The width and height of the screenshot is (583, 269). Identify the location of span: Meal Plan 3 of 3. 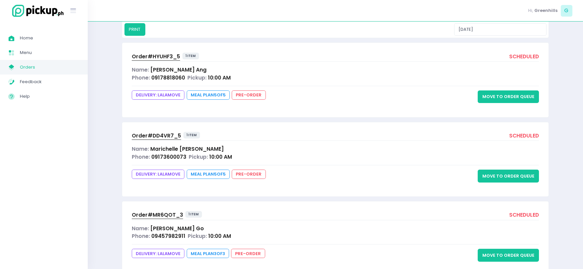
(208, 253).